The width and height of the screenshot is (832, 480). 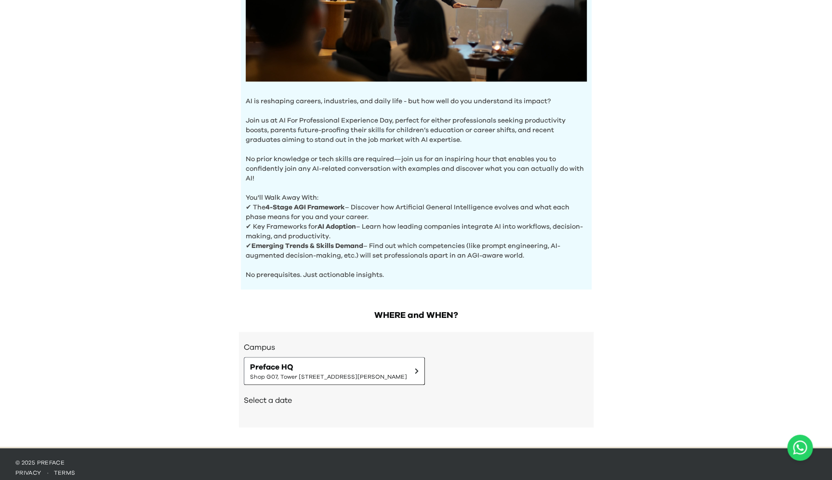 What do you see at coordinates (800, 447) in the screenshot?
I see `button: Open WhatsApp chat` at bounding box center [800, 447].